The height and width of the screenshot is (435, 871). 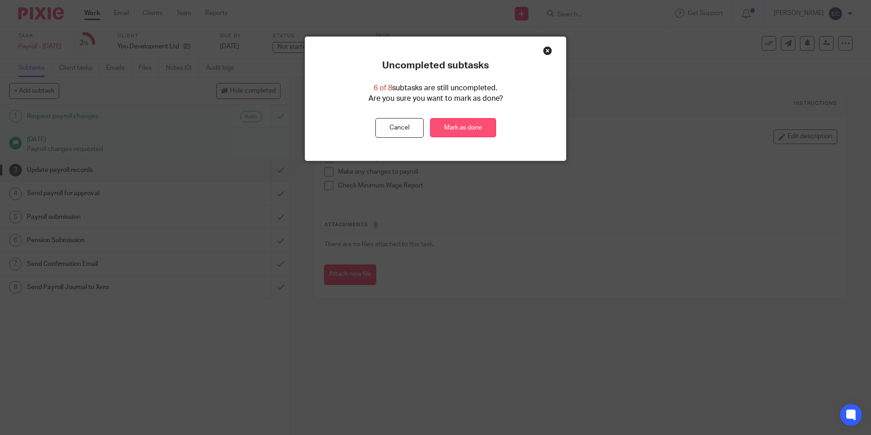 I want to click on a: Mark as done, so click(x=463, y=128).